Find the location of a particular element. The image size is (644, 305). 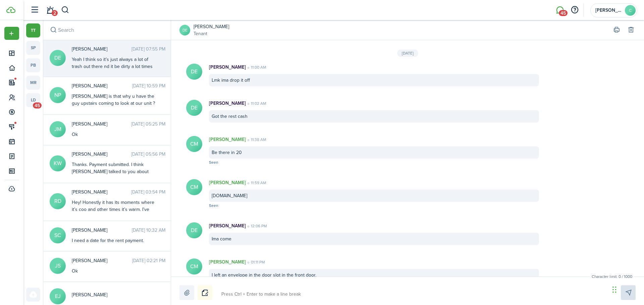

div: Lmk ima drop it off is located at coordinates (374, 80).